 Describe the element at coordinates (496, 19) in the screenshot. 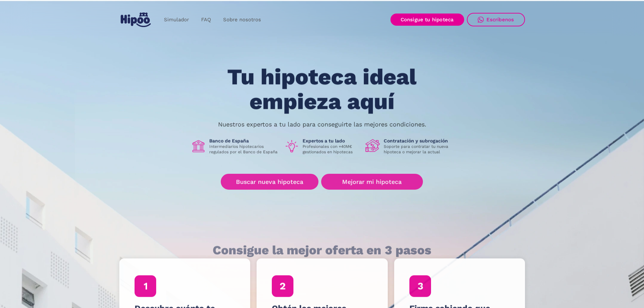

I see `a: Escríbenos` at that location.